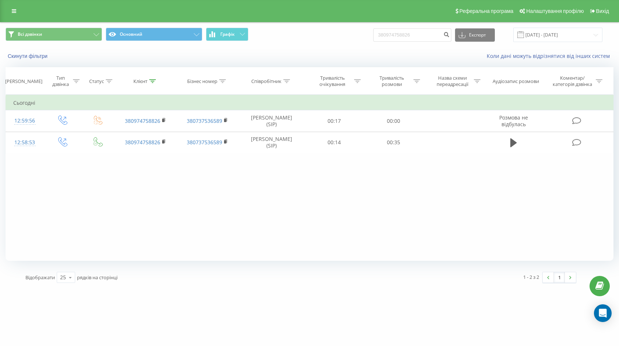 This screenshot has height=346, width=619. I want to click on button: Скинути фільтри, so click(28, 56).